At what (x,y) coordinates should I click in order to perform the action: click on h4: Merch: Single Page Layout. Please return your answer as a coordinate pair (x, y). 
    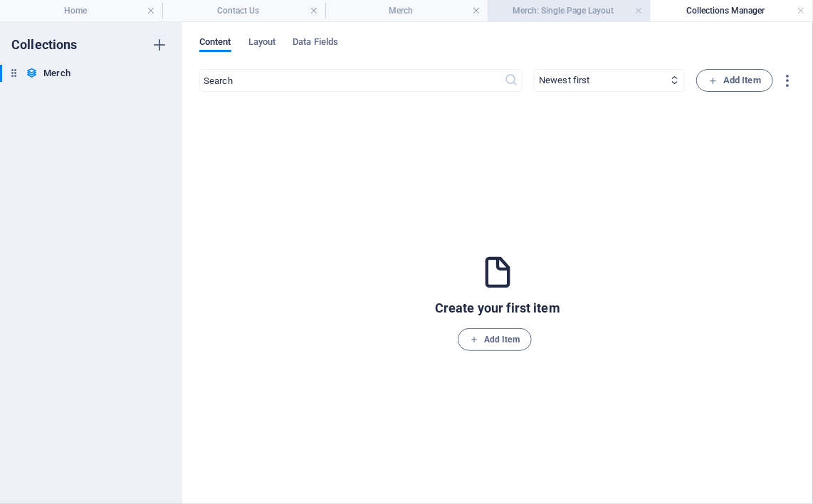
    Looking at the image, I should click on (569, 10).